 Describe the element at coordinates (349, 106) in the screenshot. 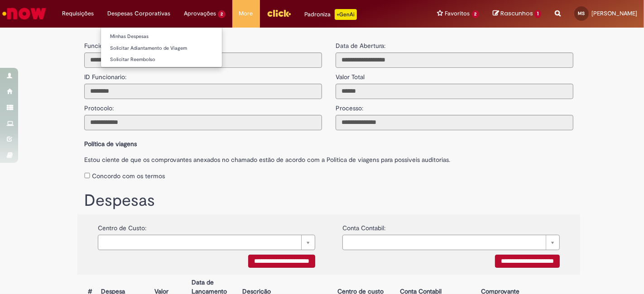

I see `label: Processo:` at that location.